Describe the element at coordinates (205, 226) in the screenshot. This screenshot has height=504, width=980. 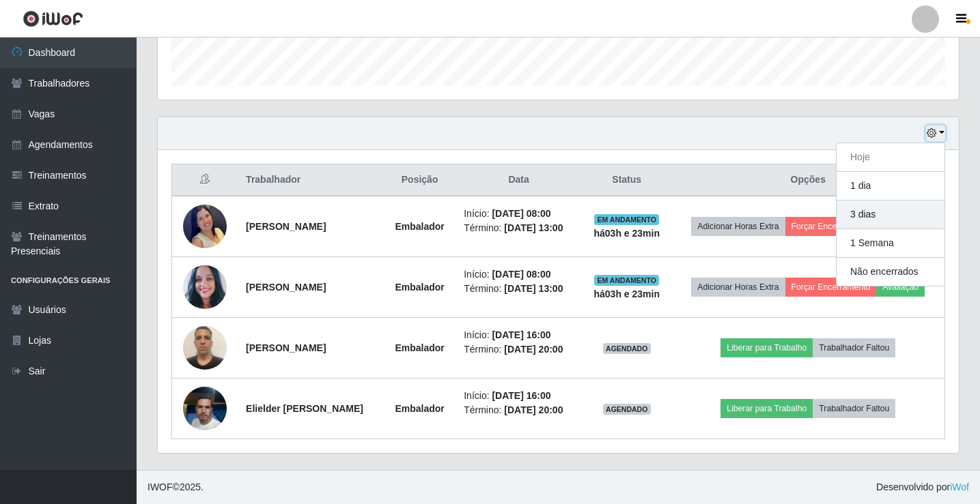
I see `img: 1752757306371.jpeg` at that location.